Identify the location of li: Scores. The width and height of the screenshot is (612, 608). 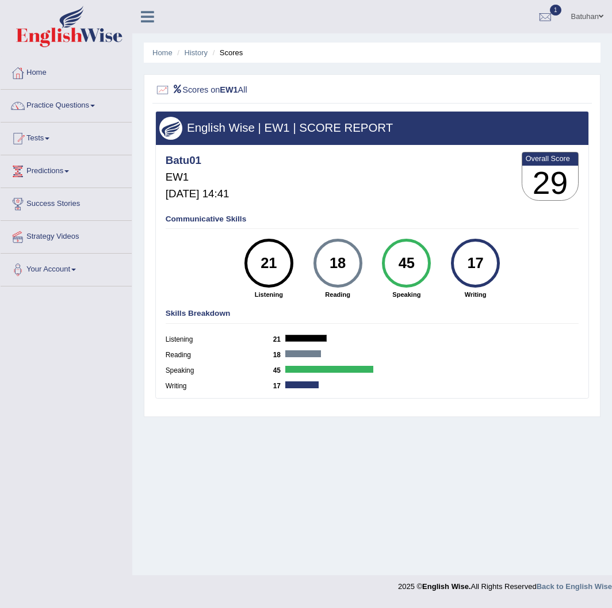
(227, 52).